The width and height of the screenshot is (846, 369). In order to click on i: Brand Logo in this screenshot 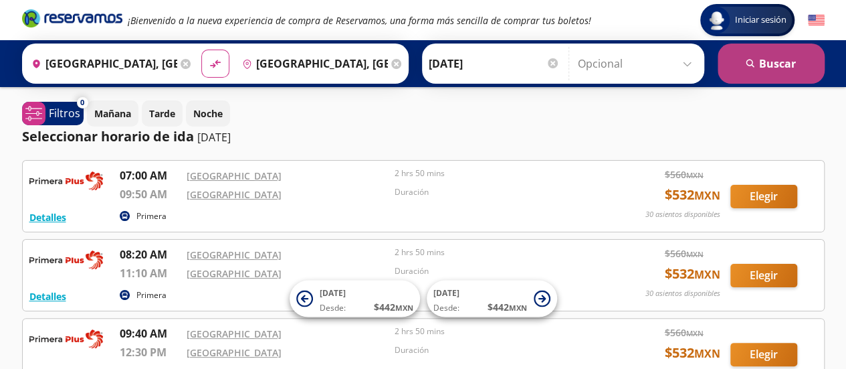, I will do `click(72, 18)`.